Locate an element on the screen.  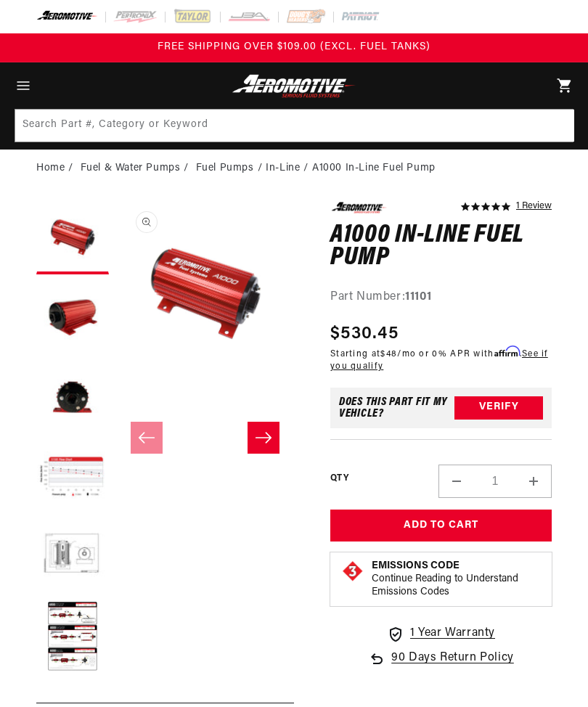
span: 1 Year Warranty is located at coordinates (452, 634).